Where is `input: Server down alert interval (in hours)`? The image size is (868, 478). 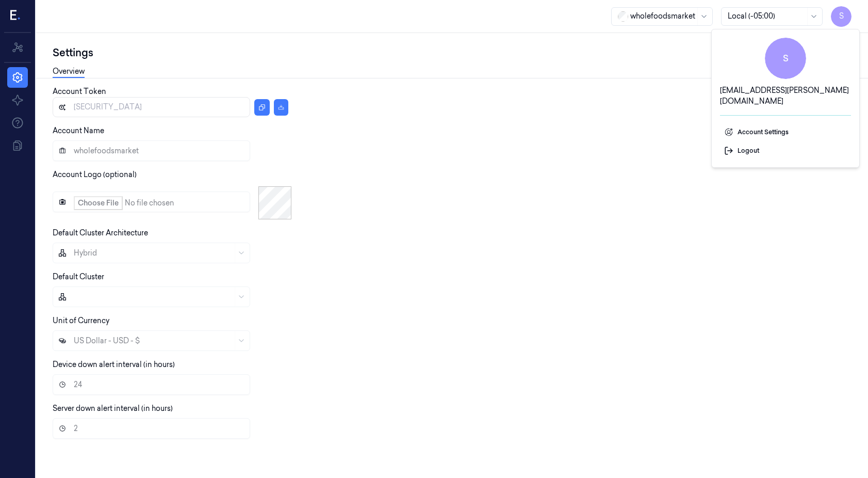 input: Server down alert interval (in hours) is located at coordinates (151, 428).